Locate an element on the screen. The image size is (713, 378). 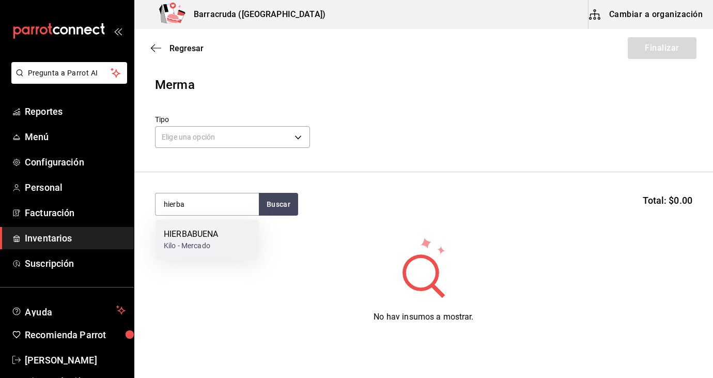
div: Merma is located at coordinates (424, 85).